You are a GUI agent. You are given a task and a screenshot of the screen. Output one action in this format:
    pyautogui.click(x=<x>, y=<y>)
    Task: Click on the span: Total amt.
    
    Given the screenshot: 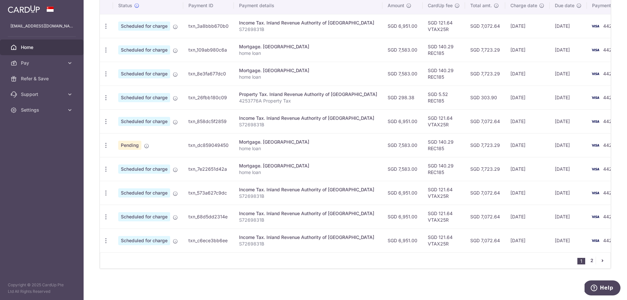 What is the action you would take?
    pyautogui.click(x=481, y=6)
    